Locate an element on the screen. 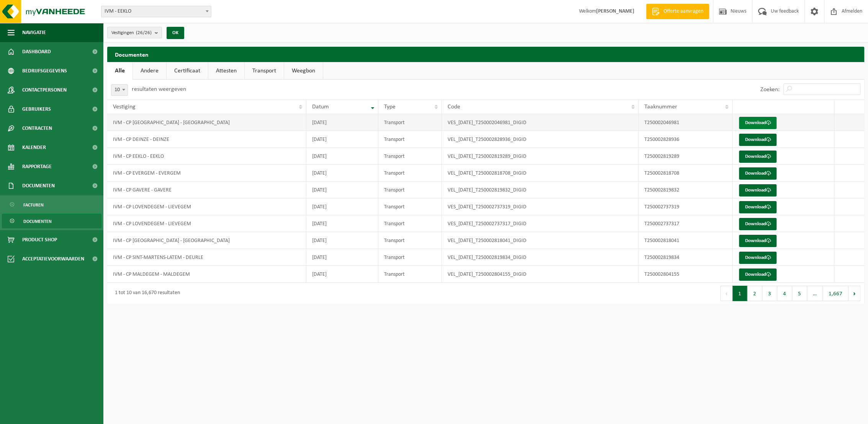 This screenshot has width=868, height=424. span: Navigatie is located at coordinates (34, 33).